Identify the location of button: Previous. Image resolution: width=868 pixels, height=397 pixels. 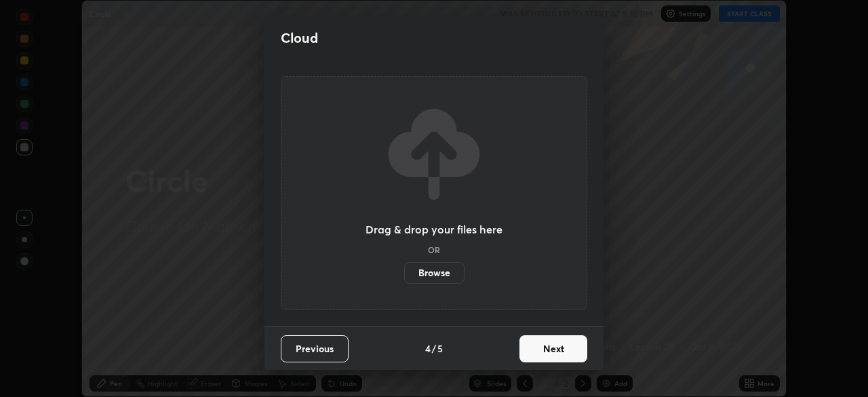
(315, 348).